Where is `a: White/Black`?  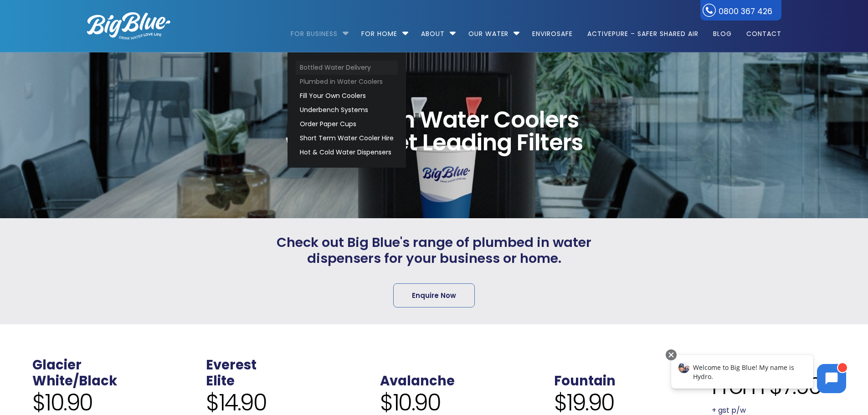
a: White/Black is located at coordinates (74, 381).